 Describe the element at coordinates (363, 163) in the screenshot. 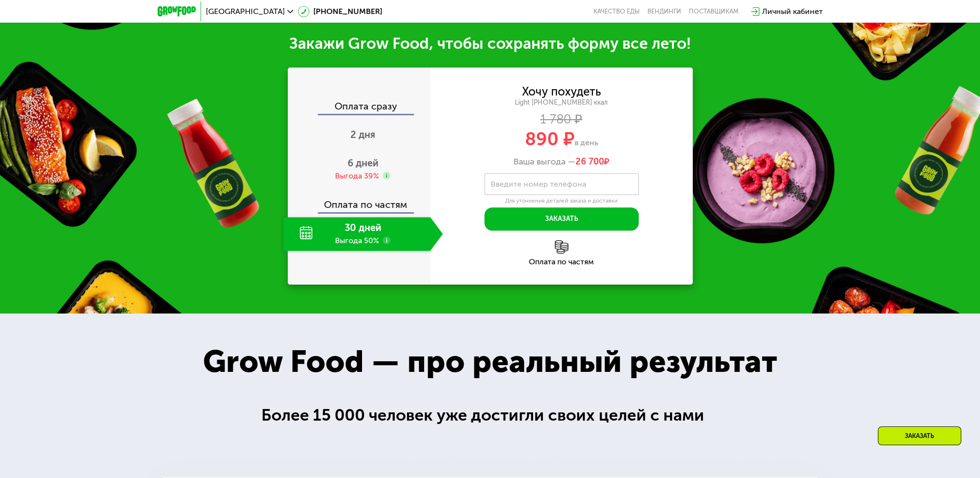

I see `span: 6 дней` at that location.